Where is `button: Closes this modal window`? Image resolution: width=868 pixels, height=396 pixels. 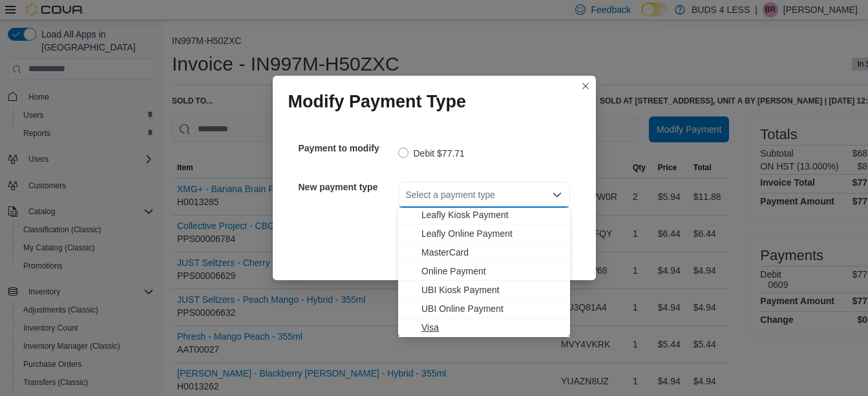 button: Closes this modal window is located at coordinates (586, 86).